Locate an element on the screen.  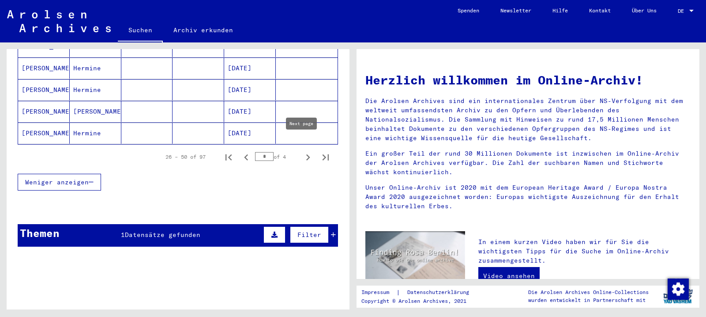
img: yv_logo.png is located at coordinates (678, 296).